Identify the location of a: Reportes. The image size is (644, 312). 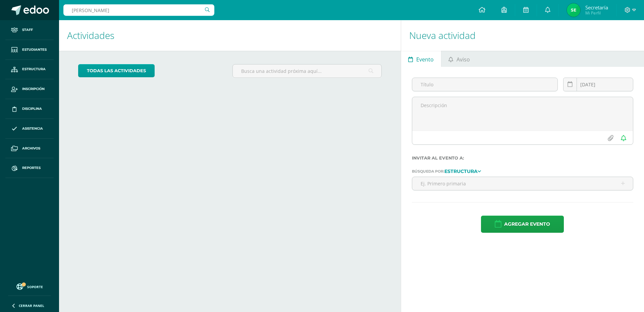
(30, 167).